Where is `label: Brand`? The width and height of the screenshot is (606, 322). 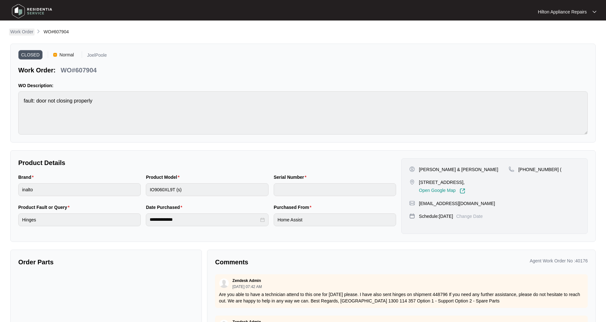 label: Brand is located at coordinates (27, 177).